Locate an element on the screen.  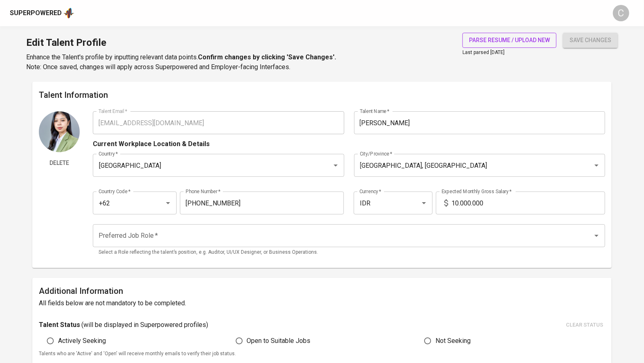
span: Open to Suitable Jobs is located at coordinates (279, 341).